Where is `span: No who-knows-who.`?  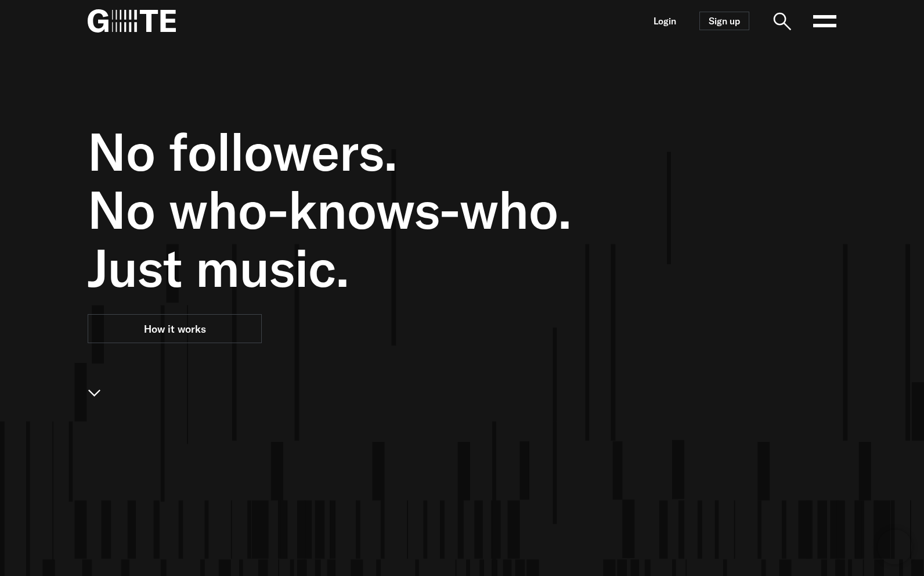
span: No who-knows-who. is located at coordinates (399, 210).